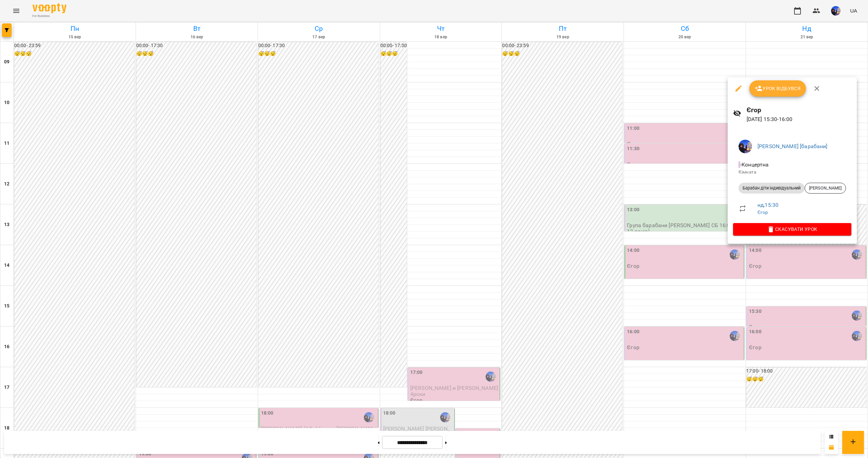  What do you see at coordinates (755, 164) in the screenshot?
I see `span: - Концертна` at bounding box center [755, 164].